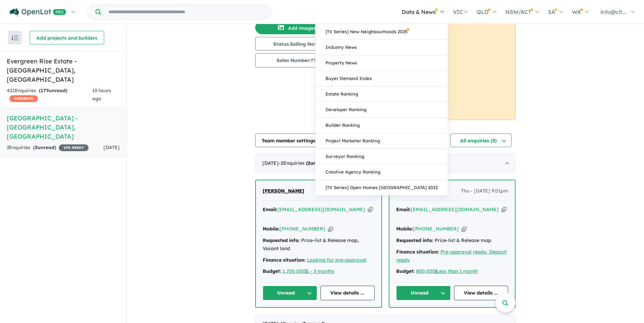 Image resolution: width=644 pixels, height=323 pixels. Describe the element at coordinates (298, 44) in the screenshot. I see `button: Status:Selling Now` at that location.